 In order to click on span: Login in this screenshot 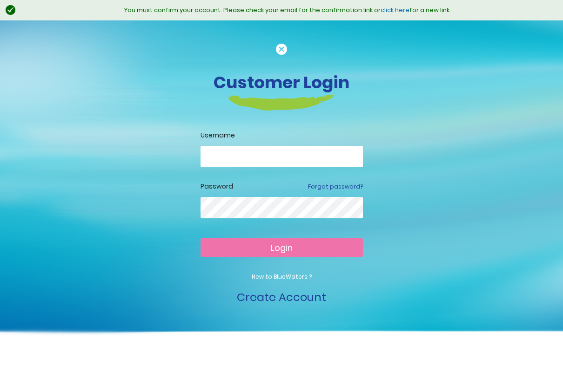, I will do `click(281, 248)`.